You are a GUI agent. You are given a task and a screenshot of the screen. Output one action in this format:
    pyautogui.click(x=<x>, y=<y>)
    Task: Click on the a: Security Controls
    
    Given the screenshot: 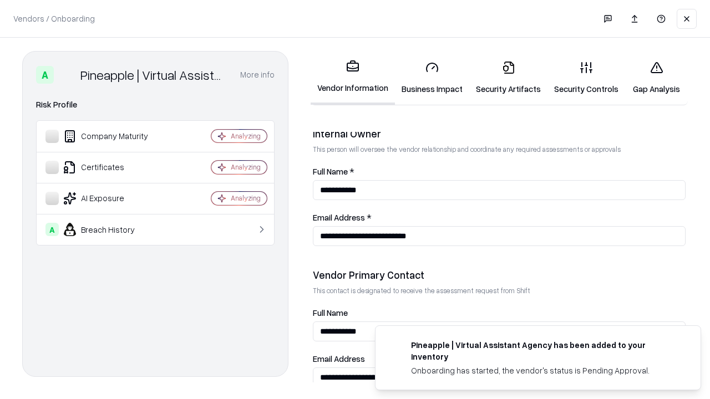 What is the action you would take?
    pyautogui.click(x=586, y=78)
    